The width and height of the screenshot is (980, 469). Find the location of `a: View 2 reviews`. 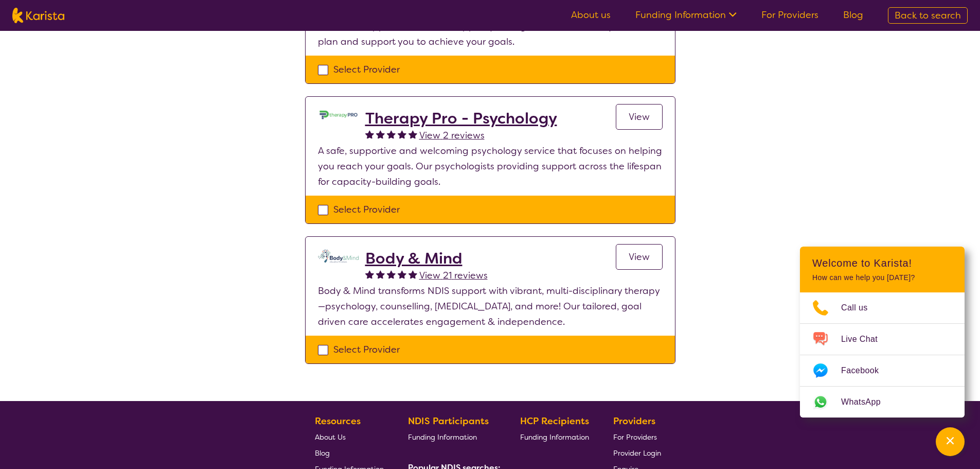

a: View 2 reviews is located at coordinates (452, 135).